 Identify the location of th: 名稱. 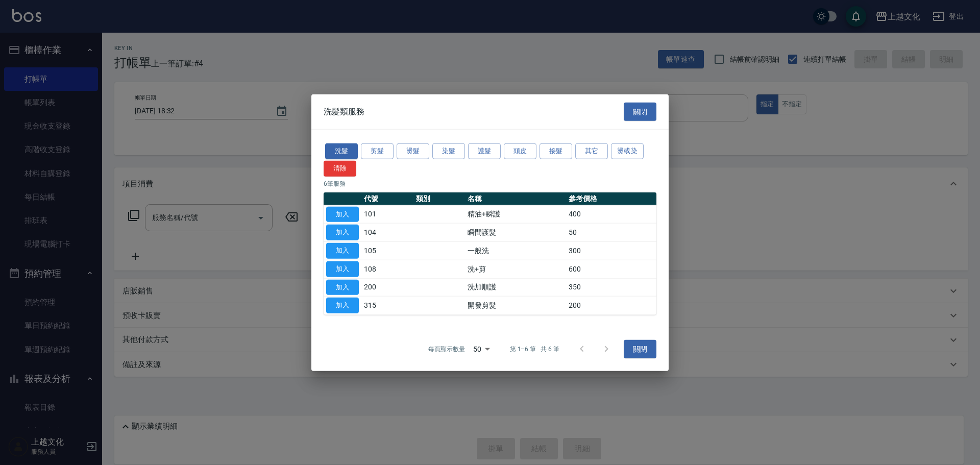
(516, 199).